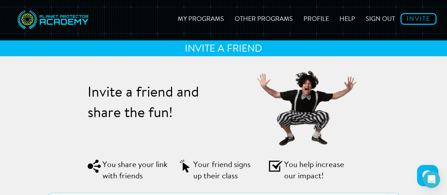 This screenshot has height=195, width=447. I want to click on a: Help, so click(347, 18).